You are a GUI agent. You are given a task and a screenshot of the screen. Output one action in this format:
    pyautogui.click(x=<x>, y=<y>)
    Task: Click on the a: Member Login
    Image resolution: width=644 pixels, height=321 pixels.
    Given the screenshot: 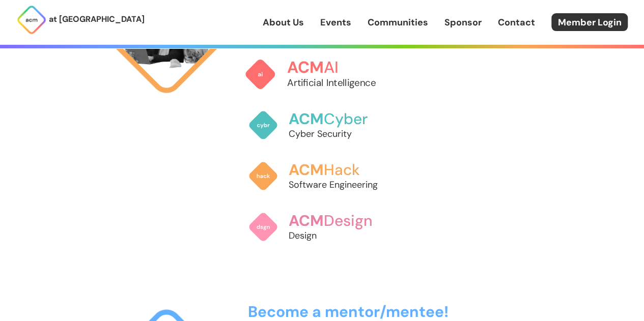 What is the action you would take?
    pyautogui.click(x=589, y=22)
    